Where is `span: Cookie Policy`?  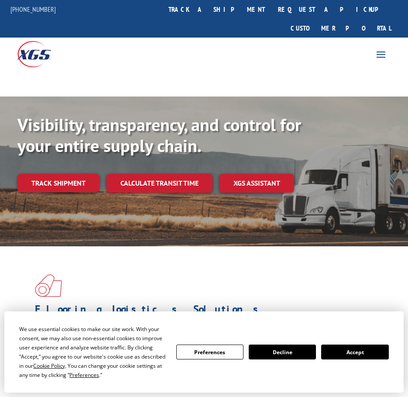
span: Cookie Policy is located at coordinates (49, 365).